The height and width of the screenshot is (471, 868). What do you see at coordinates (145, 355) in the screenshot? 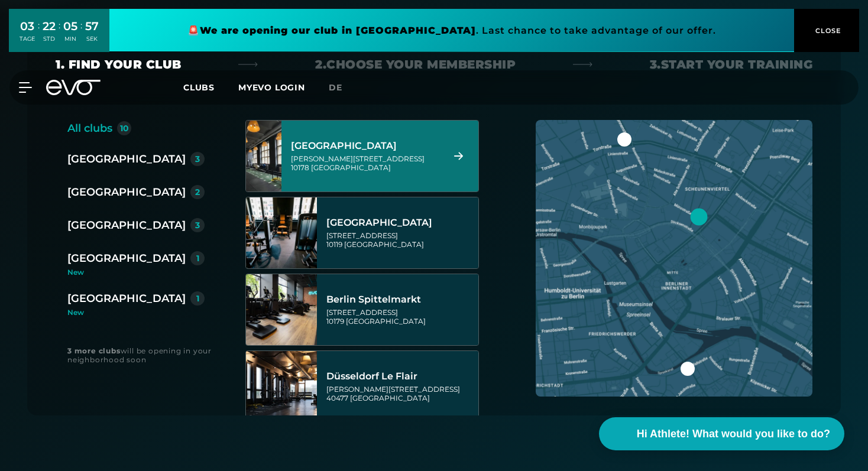
I see `div: will be opening in your neighborhood soon` at bounding box center [145, 355].